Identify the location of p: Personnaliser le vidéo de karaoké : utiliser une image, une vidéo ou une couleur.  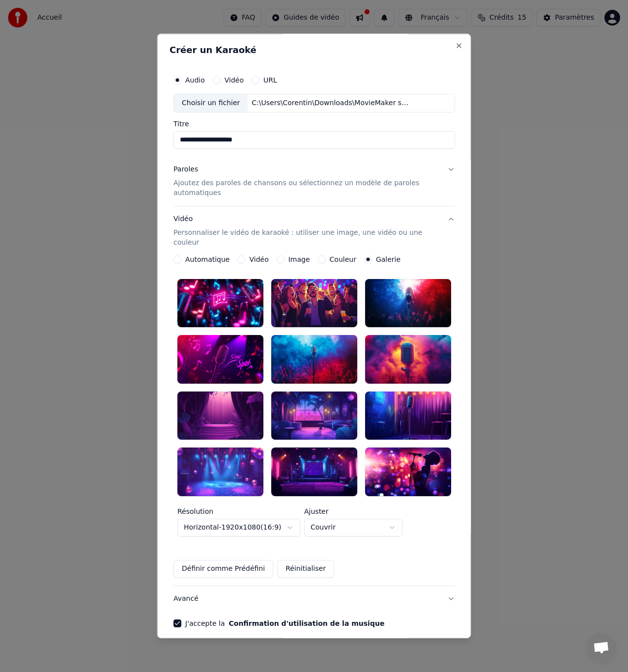
(306, 238).